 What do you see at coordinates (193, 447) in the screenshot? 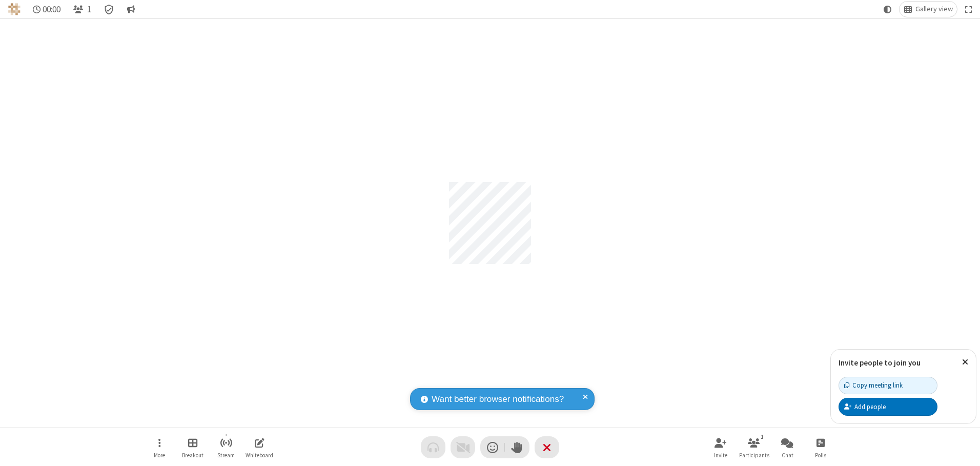
I see `button: Manage Breakout Rooms` at bounding box center [193, 447].